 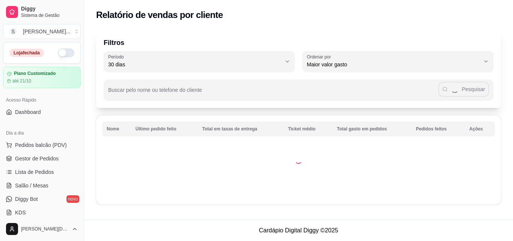 What do you see at coordinates (42, 199) in the screenshot?
I see `a: Diggy Botnovo` at bounding box center [42, 199].